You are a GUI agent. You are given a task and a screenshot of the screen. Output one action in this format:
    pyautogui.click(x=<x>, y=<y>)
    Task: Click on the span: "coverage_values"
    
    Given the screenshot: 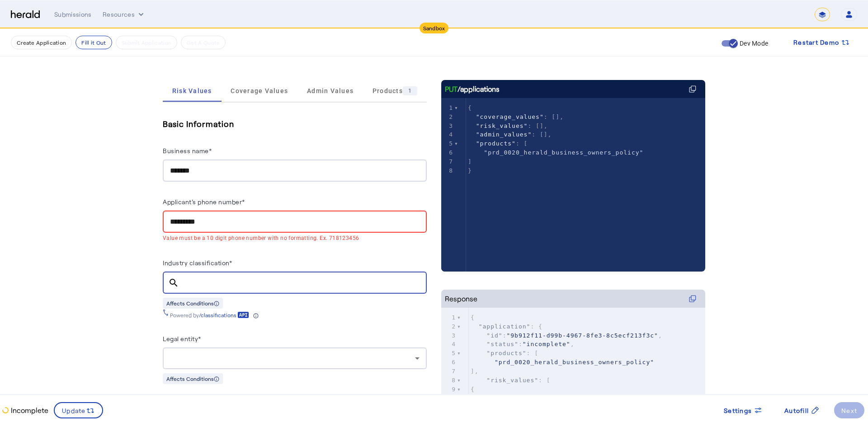 What is the action you would take?
    pyautogui.click(x=510, y=117)
    